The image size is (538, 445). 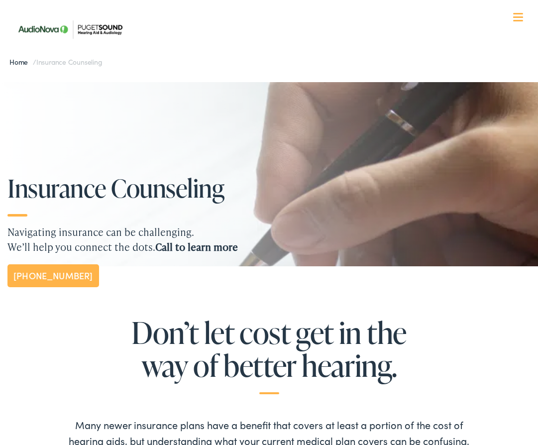 What do you see at coordinates (273, 239) in the screenshot?
I see `p: Navigating insurance can be challenging. We’ll help you connect the dots.` at bounding box center [273, 239].